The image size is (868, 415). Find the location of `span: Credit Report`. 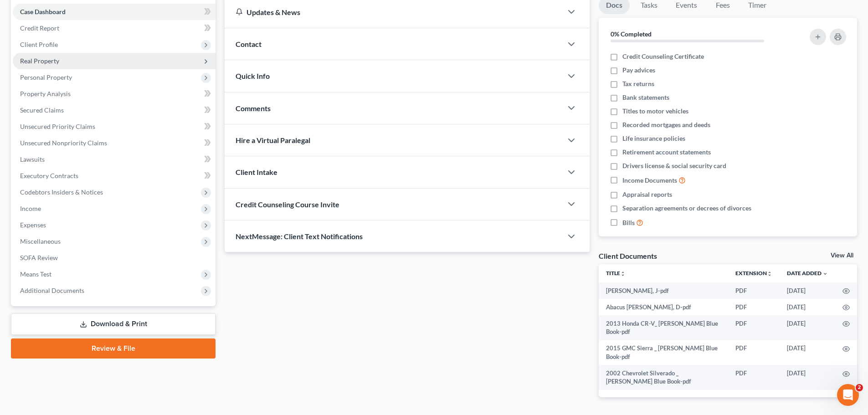

span: Credit Report is located at coordinates (39, 28).